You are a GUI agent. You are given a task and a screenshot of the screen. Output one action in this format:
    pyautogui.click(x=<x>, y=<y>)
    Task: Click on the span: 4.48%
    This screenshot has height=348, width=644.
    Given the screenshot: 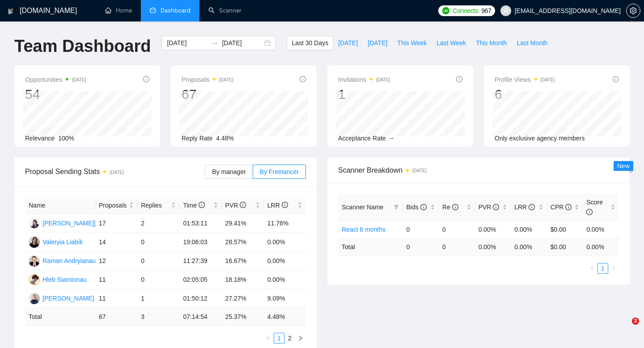 What is the action you would take?
    pyautogui.click(x=225, y=138)
    